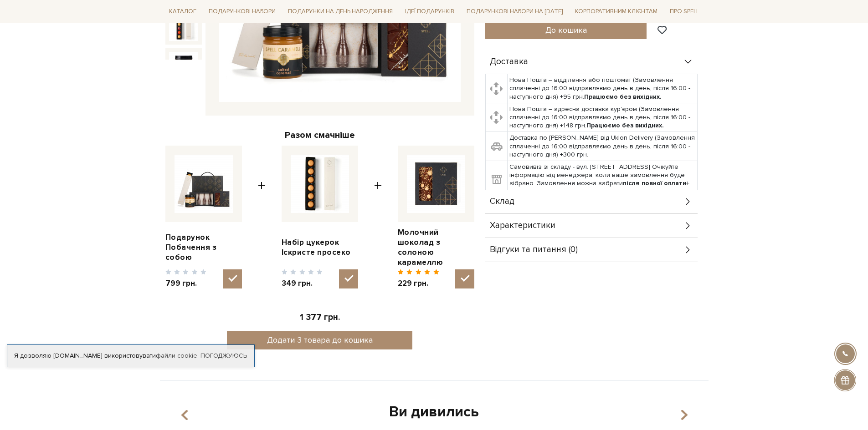  I want to click on a: Про Spell, so click(684, 11).